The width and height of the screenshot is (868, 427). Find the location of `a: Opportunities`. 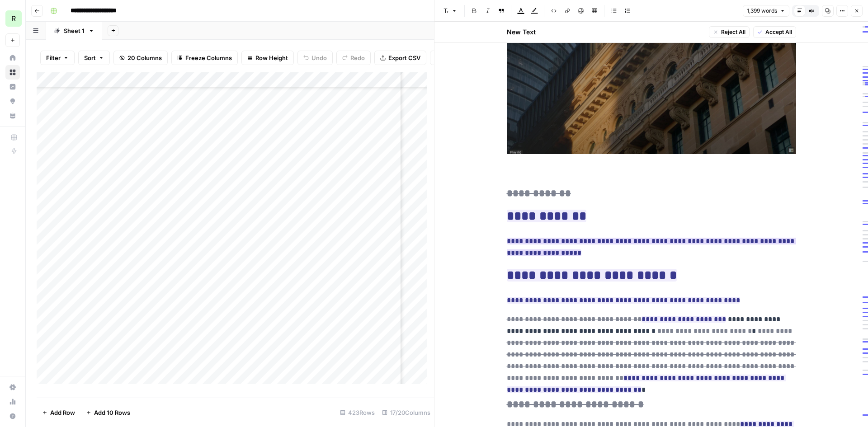

a: Opportunities is located at coordinates (13, 102).